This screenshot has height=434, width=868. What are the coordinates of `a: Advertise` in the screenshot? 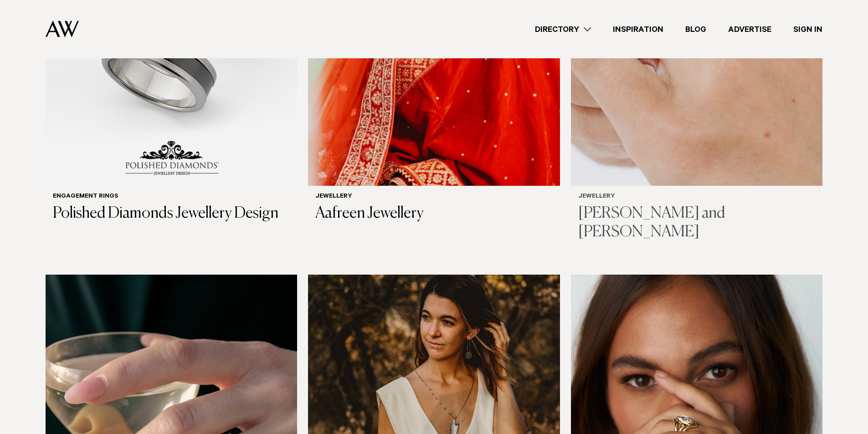 It's located at (749, 29).